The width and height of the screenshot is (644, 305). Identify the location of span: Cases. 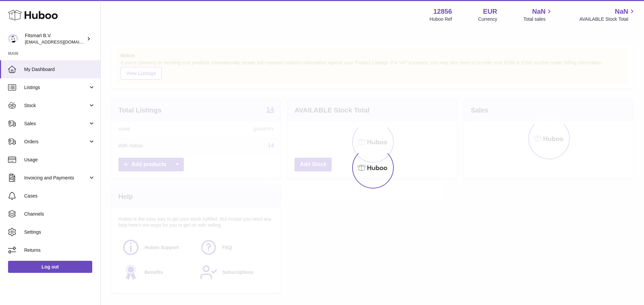
(59, 196).